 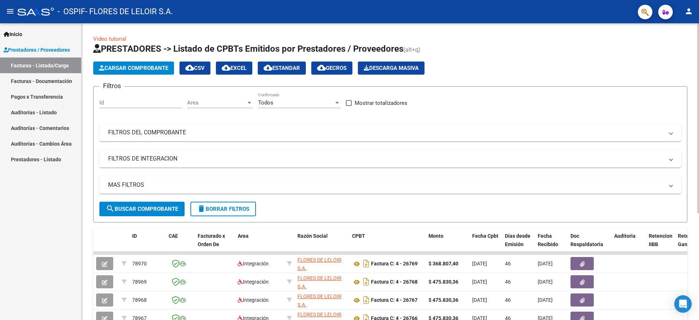 What do you see at coordinates (37, 50) in the screenshot?
I see `span: Prestadores / Proveedores` at bounding box center [37, 50].